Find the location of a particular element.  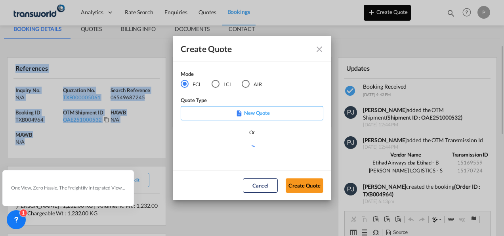

button: Create Quote is located at coordinates (305, 185).